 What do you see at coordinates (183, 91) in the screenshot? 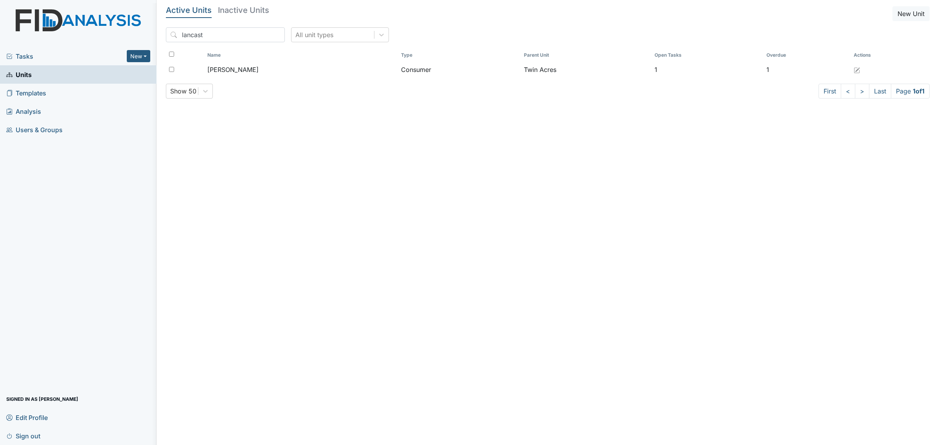
I see `div: Show 50` at bounding box center [183, 91].